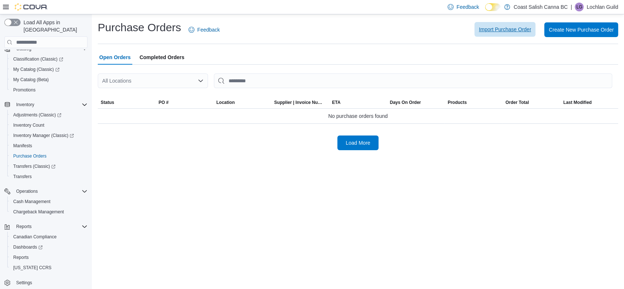 The image size is (624, 289). Describe the element at coordinates (581, 30) in the screenshot. I see `button: Create New Purchase Order` at that location.